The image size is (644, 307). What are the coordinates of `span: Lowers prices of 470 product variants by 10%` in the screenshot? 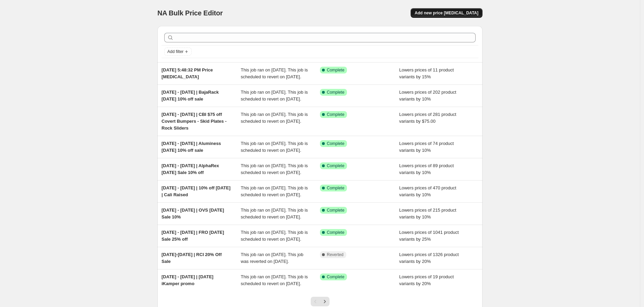 It's located at (427, 191).